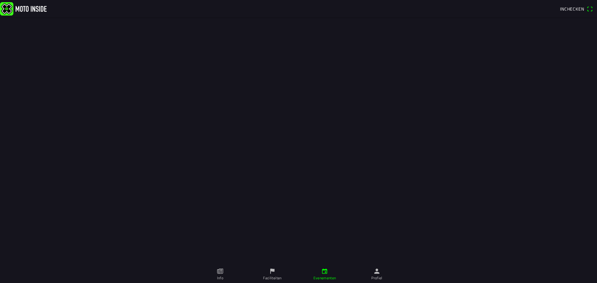 The width and height of the screenshot is (597, 283). I want to click on ion-icon: flag, so click(272, 271).